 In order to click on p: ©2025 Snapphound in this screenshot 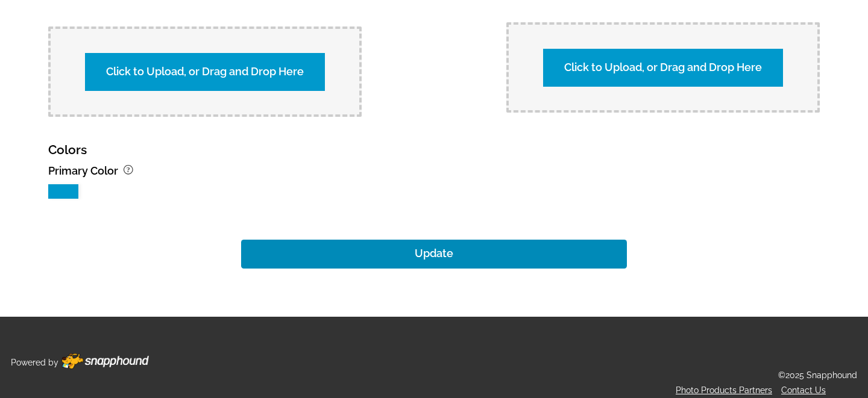, I will do `click(817, 375)`.